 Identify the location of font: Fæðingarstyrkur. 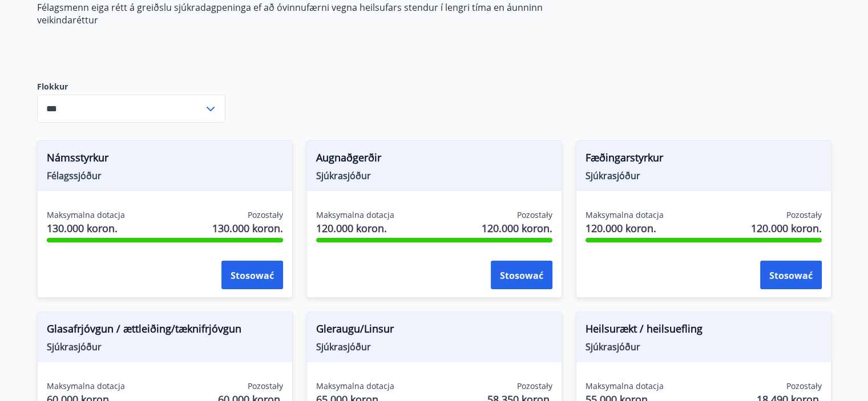
(624, 157).